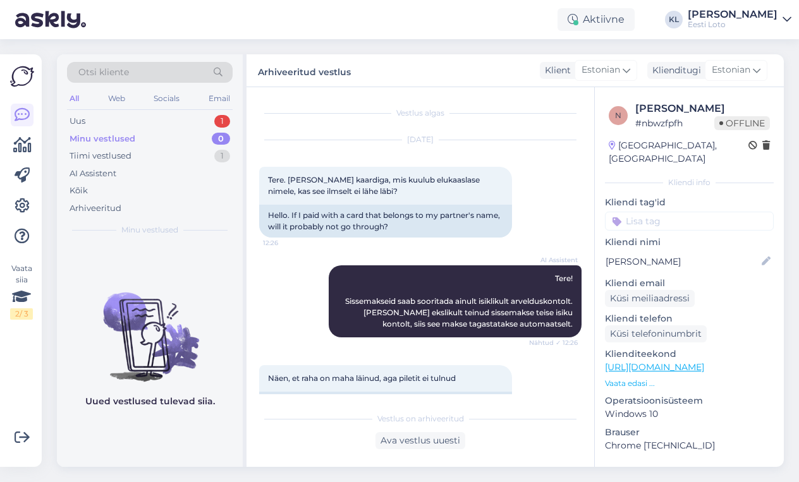 The height and width of the screenshot is (482, 799). I want to click on p: Kliendi nimi, so click(689, 242).